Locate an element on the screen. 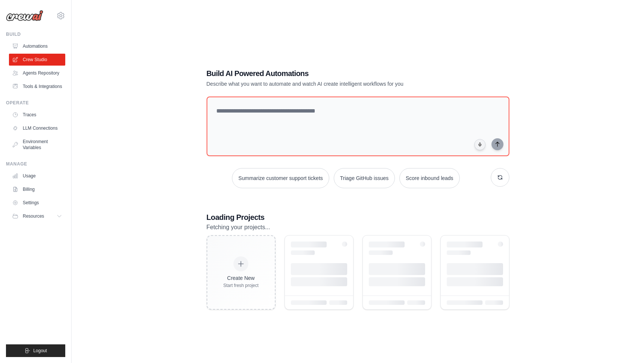  button: Summarize customer support tickets is located at coordinates (281, 178).